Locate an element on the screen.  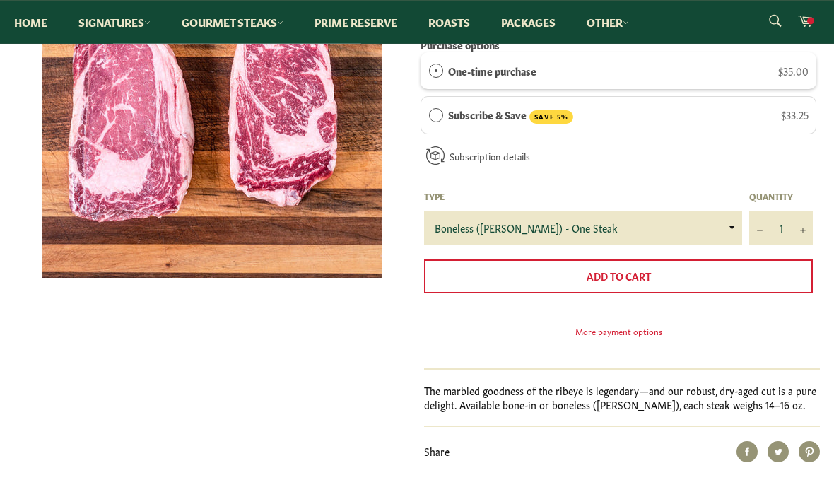
p: The marbled goodness of the ribeye is legendary—and our robust, dry-aged cut is a pure delight. A... is located at coordinates (622, 398).